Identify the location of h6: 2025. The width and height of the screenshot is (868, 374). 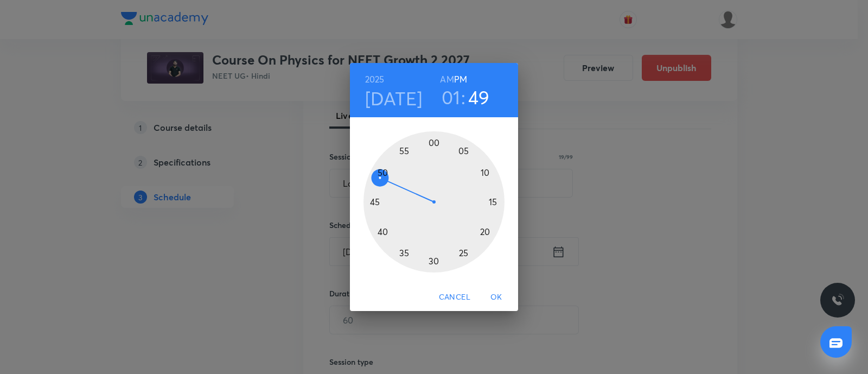
(375, 79).